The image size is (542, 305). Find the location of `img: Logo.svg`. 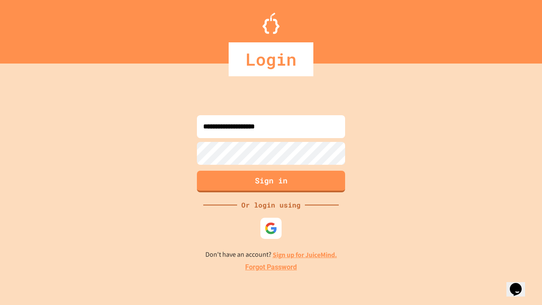

img: Logo.svg is located at coordinates (271, 23).